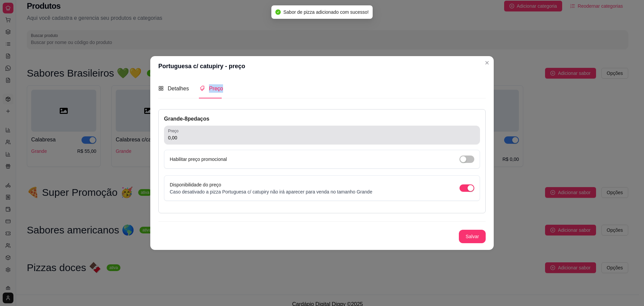 This screenshot has width=644, height=306. Describe the element at coordinates (198, 159) in the screenshot. I see `label: Habilitar preço promocional` at that location.